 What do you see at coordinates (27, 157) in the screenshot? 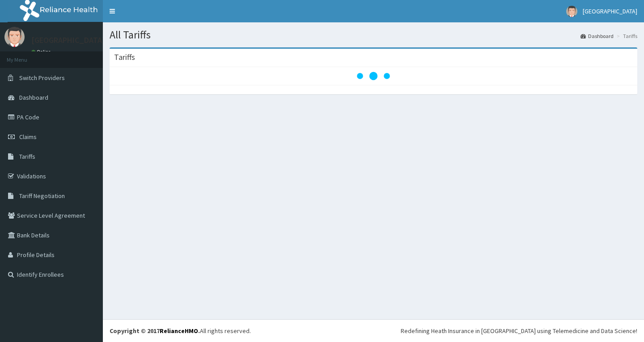
I see `span: Tariffs` at bounding box center [27, 157].